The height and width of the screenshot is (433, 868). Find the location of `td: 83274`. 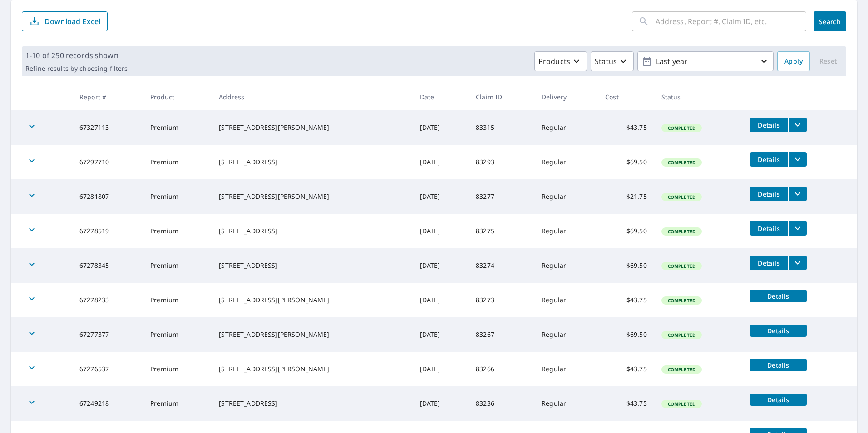

td: 83274 is located at coordinates (501, 265).